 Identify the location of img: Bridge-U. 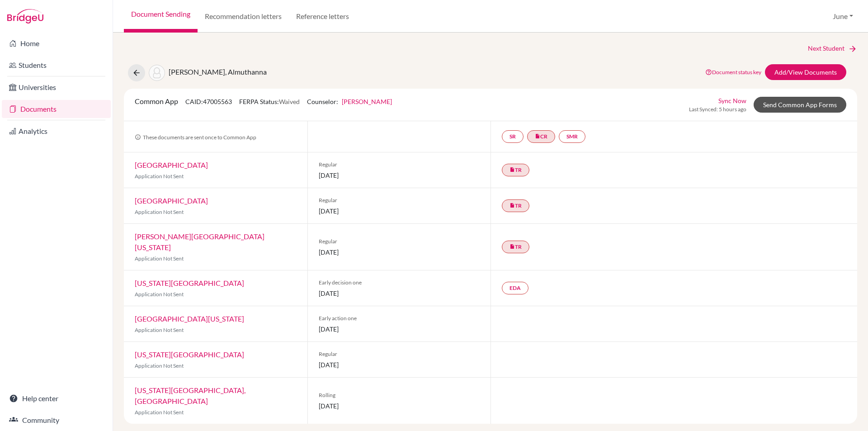
(25, 16).